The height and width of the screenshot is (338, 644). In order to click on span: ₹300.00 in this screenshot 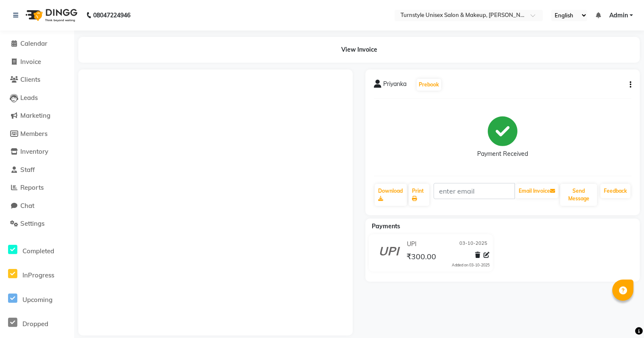, I will do `click(422, 257)`.